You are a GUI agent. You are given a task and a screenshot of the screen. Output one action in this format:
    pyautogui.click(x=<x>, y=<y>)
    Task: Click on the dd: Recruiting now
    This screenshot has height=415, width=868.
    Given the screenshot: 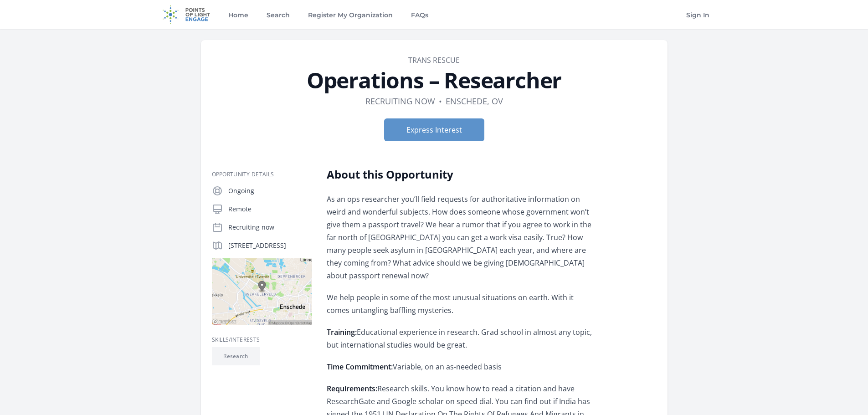 What is the action you would take?
    pyautogui.click(x=400, y=101)
    